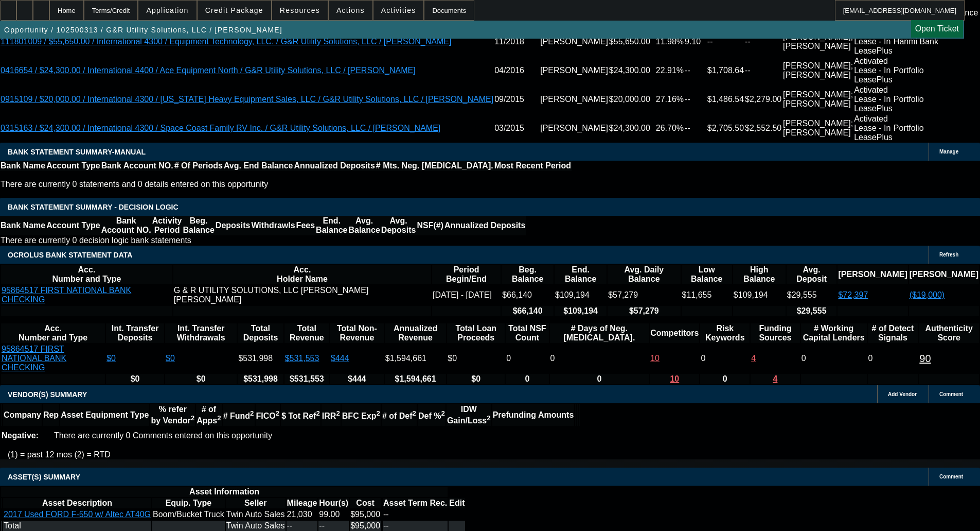  Describe the element at coordinates (77, 152) in the screenshot. I see `span: BANK STATEMENT SUMMARY-MANUAL` at that location.